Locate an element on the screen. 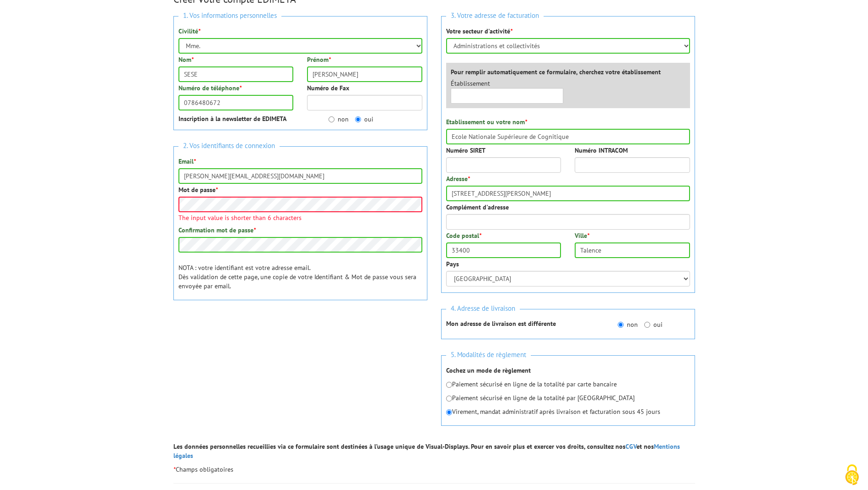 This screenshot has height=490, width=868. label: Numéro SIRET is located at coordinates (466, 150).